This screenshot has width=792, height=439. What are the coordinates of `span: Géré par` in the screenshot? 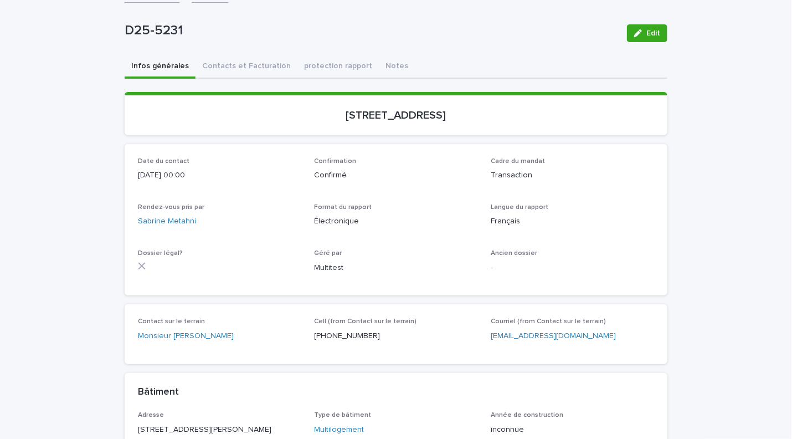 It's located at (329, 253).